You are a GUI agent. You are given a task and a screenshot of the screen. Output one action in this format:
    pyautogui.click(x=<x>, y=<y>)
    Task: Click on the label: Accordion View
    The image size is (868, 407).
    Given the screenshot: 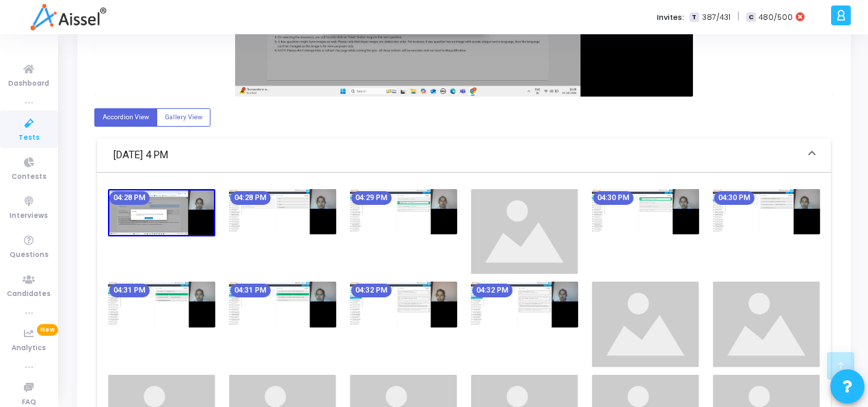 What is the action you would take?
    pyautogui.click(x=126, y=117)
    